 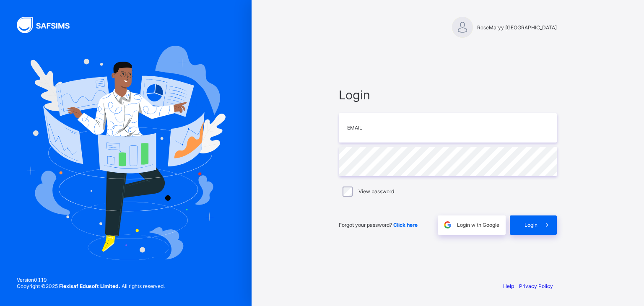 What do you see at coordinates (89, 286) in the screenshot?
I see `strong: Flexisaf Edusoft Limited.` at bounding box center [89, 286].